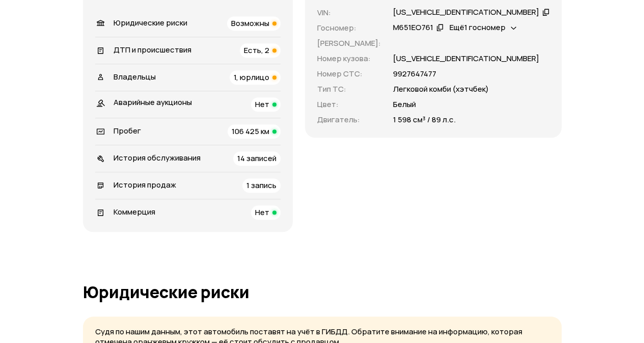  Describe the element at coordinates (145, 184) in the screenshot. I see `span: История продаж` at that location.